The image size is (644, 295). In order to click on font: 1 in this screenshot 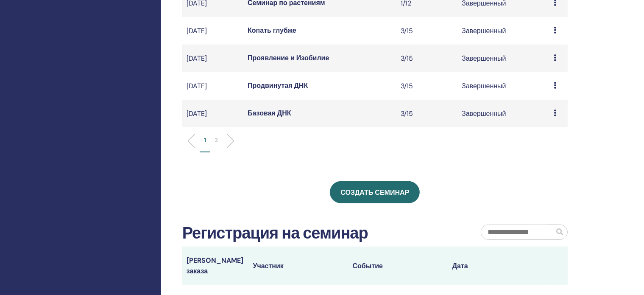, I will do `click(205, 140)`.